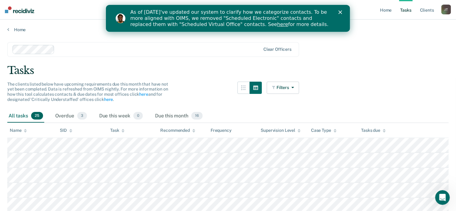  Describe the element at coordinates (117, 130) in the screenshot. I see `div: Task` at that location.